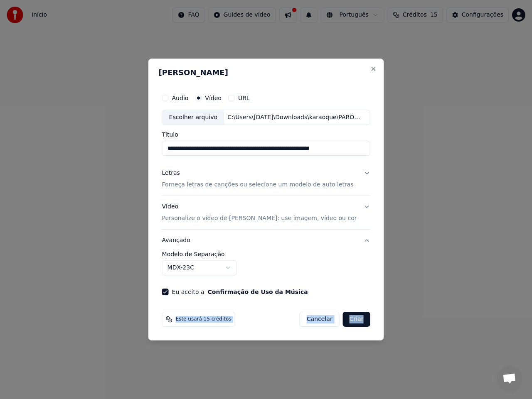 This screenshot has width=532, height=399. What do you see at coordinates (266, 254) in the screenshot?
I see `label: Modelo de Separação` at bounding box center [266, 254].